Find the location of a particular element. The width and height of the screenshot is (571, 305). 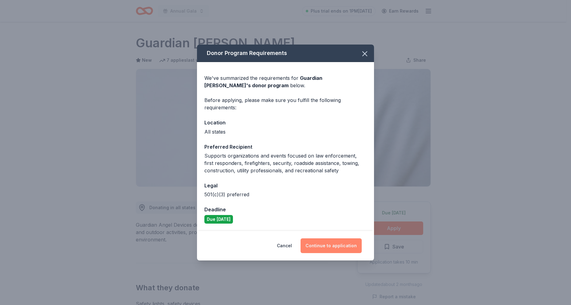

button: Cancel is located at coordinates (284, 246).